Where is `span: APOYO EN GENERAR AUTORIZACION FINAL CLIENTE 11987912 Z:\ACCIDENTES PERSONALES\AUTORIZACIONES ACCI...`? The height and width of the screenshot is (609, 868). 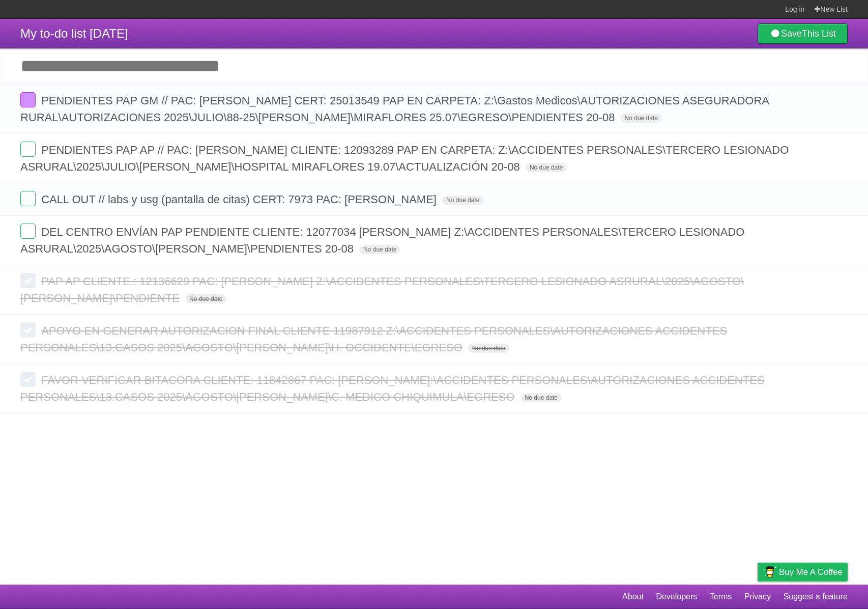
span: APOYO EN GENERAR AUTORIZACION FINAL CLIENTE 11987912 Z:\ACCIDENTES PERSONALES\AUTORIZACIONES ACCI... is located at coordinates (373, 339).